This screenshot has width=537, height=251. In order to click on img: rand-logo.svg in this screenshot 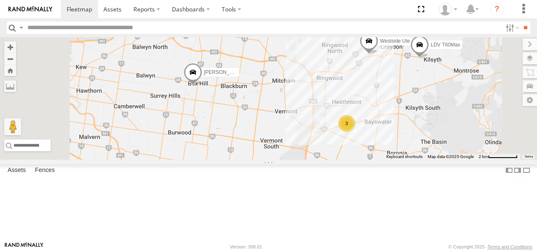, I will do `click(30, 9)`.